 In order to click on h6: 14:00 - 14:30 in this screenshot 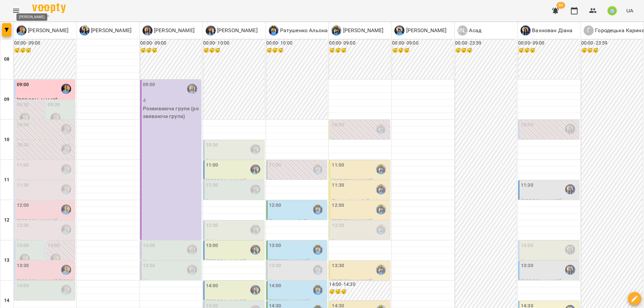, I will do `click(359, 284)`.